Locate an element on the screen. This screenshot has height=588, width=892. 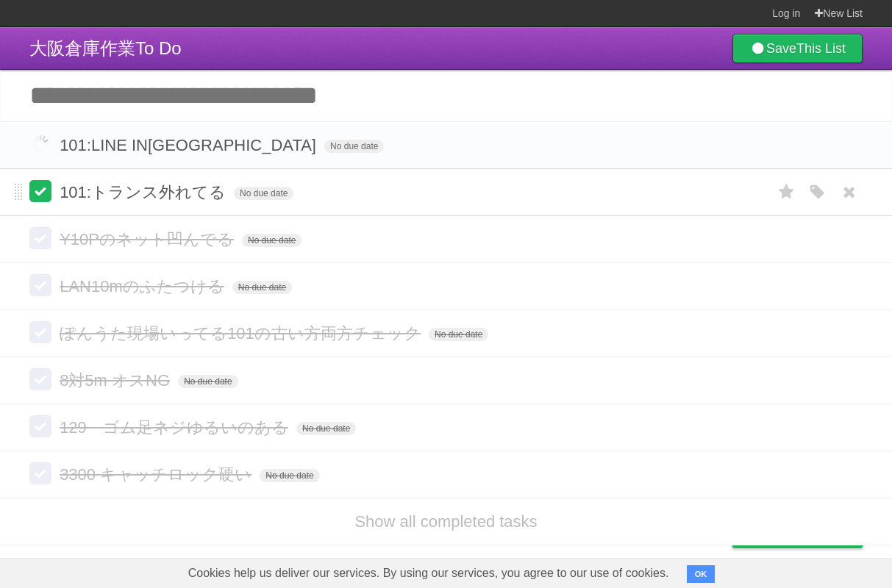
span: 3300 キャッチロック硬い is located at coordinates (157, 474).